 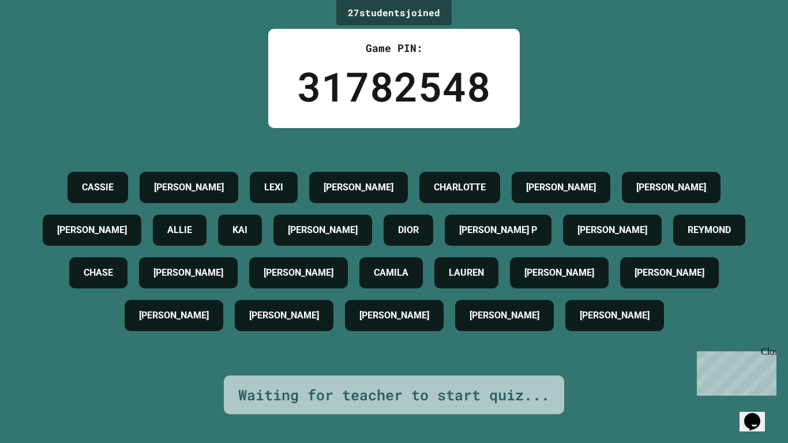 I want to click on h4: KAI, so click(x=240, y=230).